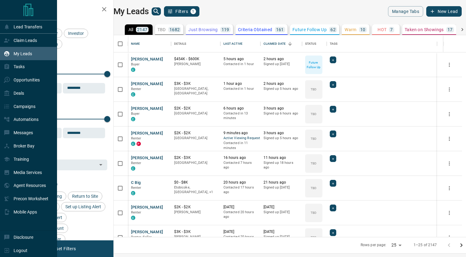 Image resolution: width=466 pixels, height=257 pixels. What do you see at coordinates (255, 30) in the screenshot?
I see `p: Criteria Obtained` at bounding box center [255, 30].